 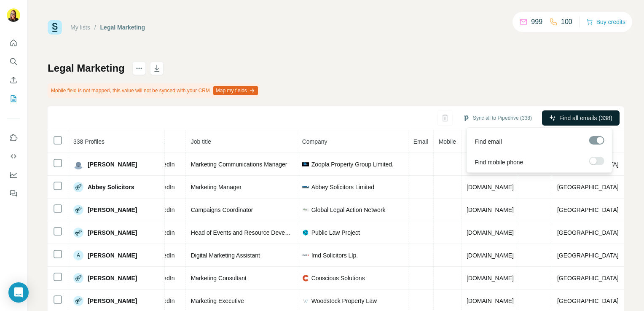 What do you see at coordinates (335, 256) in the screenshot?
I see `span: Imd Solicitors Llp.` at bounding box center [335, 256].